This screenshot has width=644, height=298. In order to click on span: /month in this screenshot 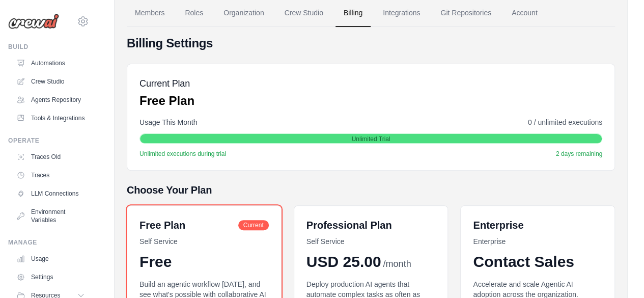, I will do `click(397, 264)`.